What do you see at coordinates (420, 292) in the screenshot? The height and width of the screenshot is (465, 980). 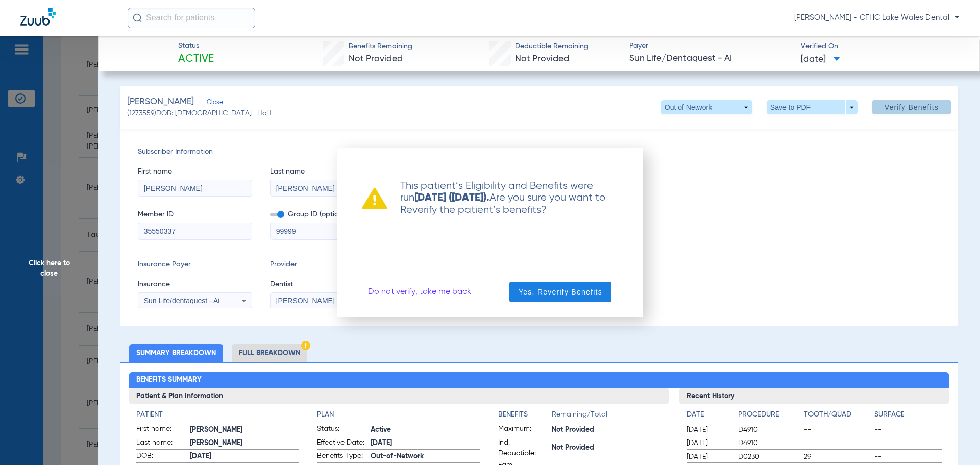 I see `a: Do not verify, take me back` at bounding box center [420, 292].